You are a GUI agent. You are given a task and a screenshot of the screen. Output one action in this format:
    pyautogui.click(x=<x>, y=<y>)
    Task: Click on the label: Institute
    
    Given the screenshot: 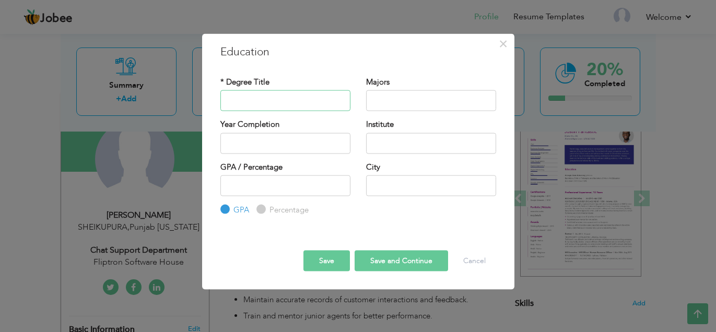 What is the action you would take?
    pyautogui.click(x=380, y=124)
    